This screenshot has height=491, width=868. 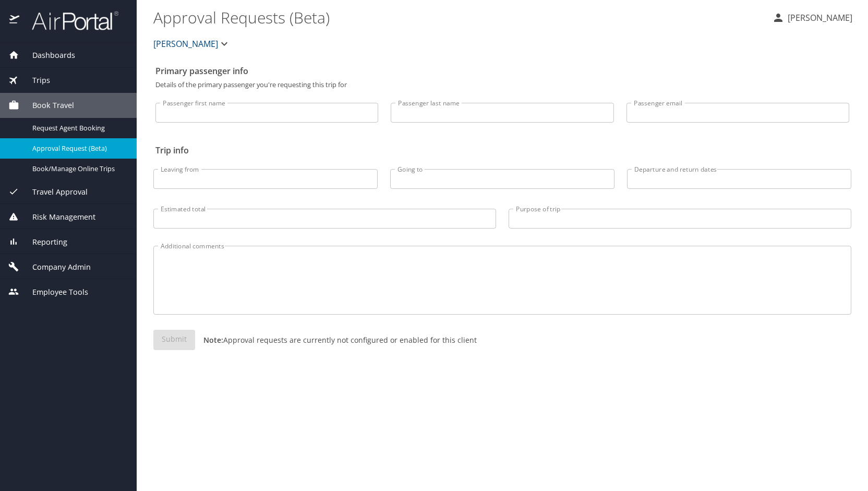 I want to click on img: icon-airportal.png, so click(x=14, y=20).